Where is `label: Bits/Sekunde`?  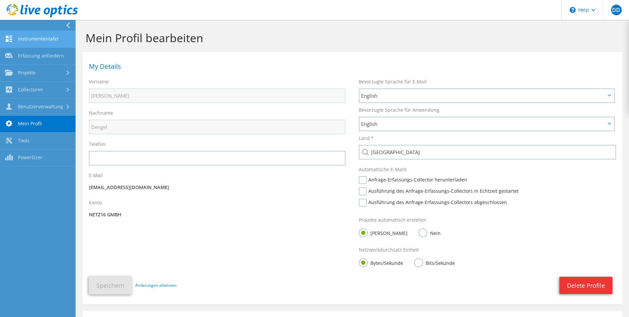
label: Bits/Sekunde is located at coordinates (435, 262).